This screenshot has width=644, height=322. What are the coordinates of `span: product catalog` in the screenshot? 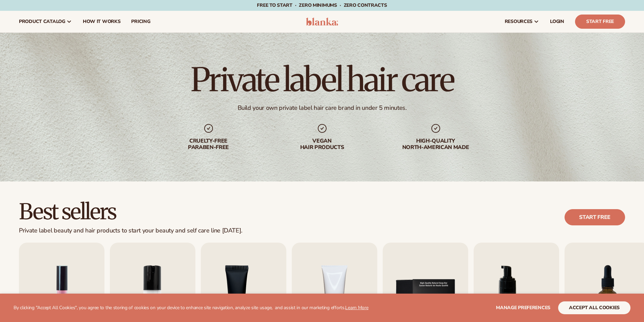 It's located at (42, 22).